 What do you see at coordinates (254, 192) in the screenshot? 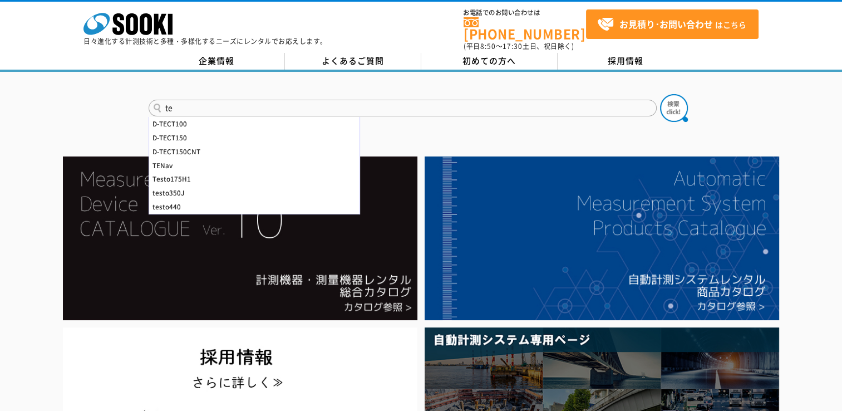
I see `div: testo350J` at bounding box center [254, 192].